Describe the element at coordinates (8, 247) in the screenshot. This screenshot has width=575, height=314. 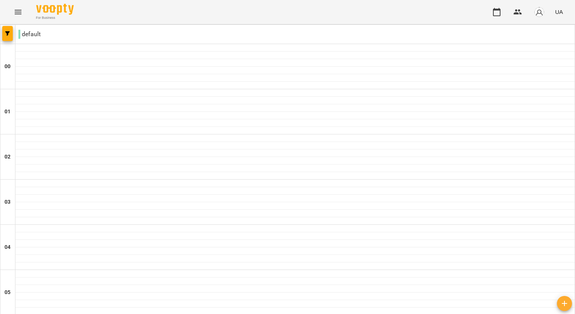
I see `h6: 04` at that location.